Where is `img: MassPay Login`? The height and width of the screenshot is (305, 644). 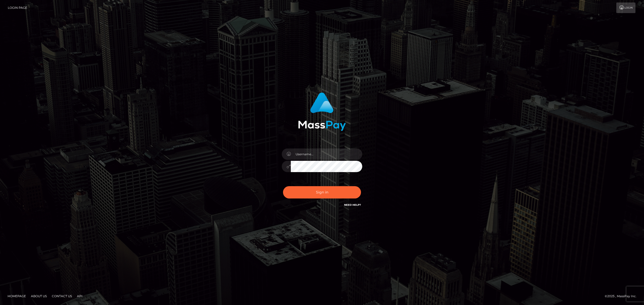 img: MassPay Login is located at coordinates (322, 111).